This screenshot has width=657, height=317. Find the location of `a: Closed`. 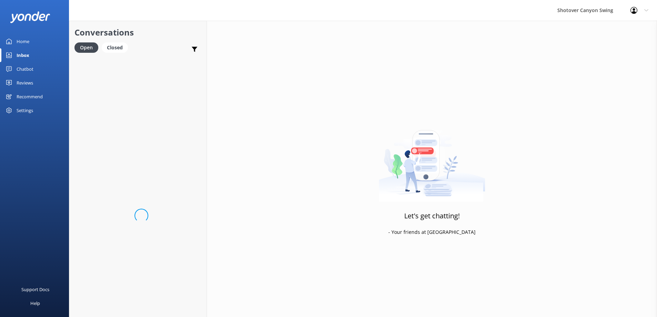

a: Closed is located at coordinates (117, 47).